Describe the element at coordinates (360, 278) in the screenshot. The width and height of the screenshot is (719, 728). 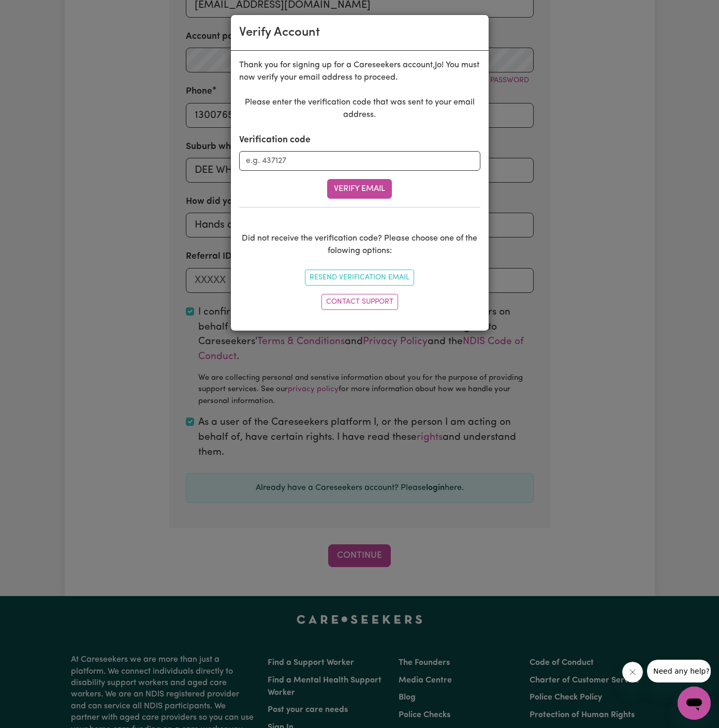
I see `button: Resend Verification Email` at that location.